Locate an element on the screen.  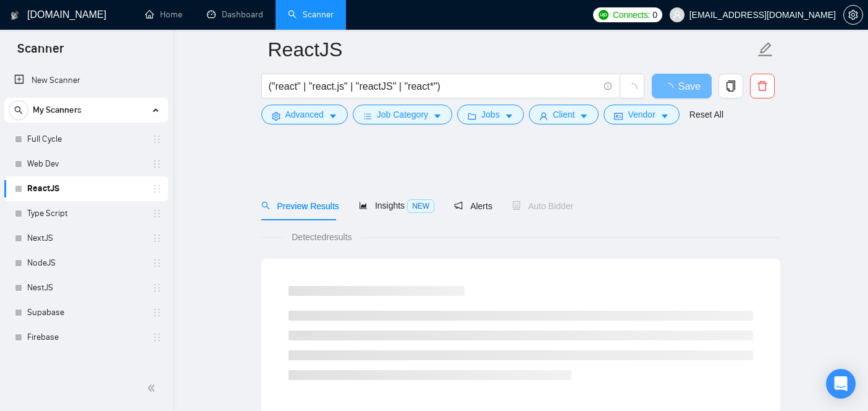
a: Firebase is located at coordinates (86, 337).